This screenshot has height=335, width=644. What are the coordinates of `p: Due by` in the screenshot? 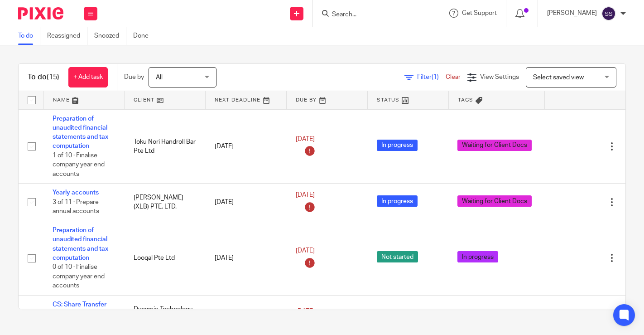 It's located at (134, 77).